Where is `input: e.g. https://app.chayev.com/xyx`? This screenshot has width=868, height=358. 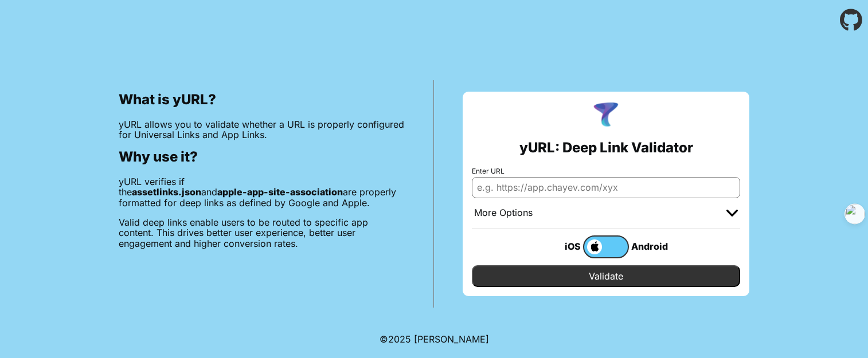 input: e.g. https://app.chayev.com/xyx is located at coordinates (606, 187).